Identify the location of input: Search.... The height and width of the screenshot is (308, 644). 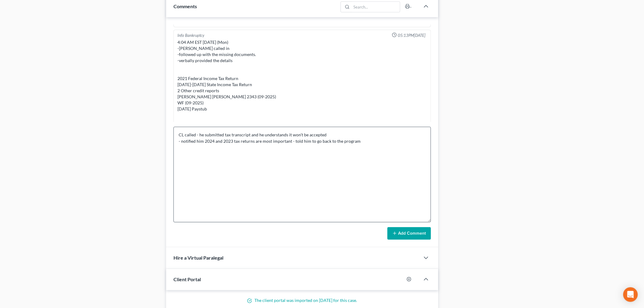
(376, 7).